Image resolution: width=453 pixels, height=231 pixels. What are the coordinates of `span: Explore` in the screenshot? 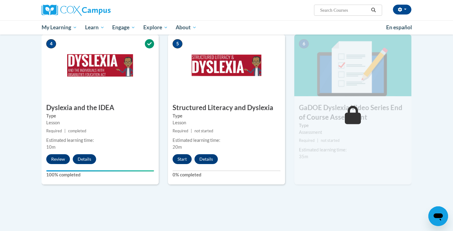 It's located at (156, 27).